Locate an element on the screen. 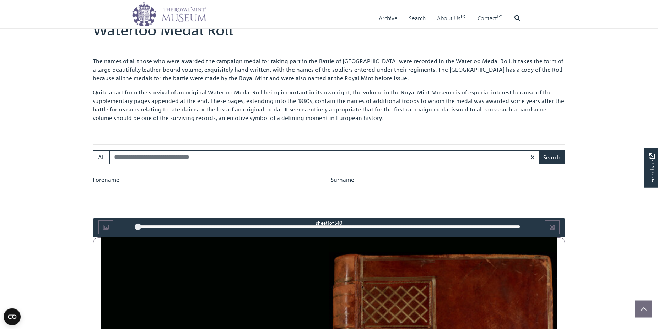  a: Search is located at coordinates (417, 18).